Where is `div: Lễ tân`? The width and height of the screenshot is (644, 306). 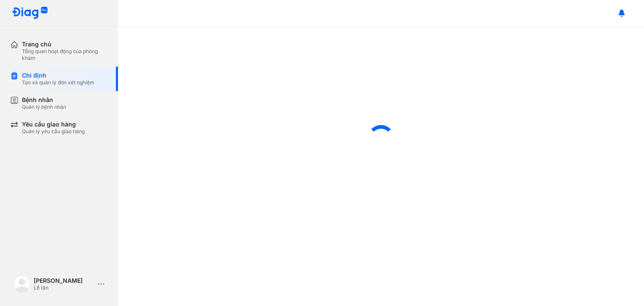
div: Lễ tân is located at coordinates (64, 288).